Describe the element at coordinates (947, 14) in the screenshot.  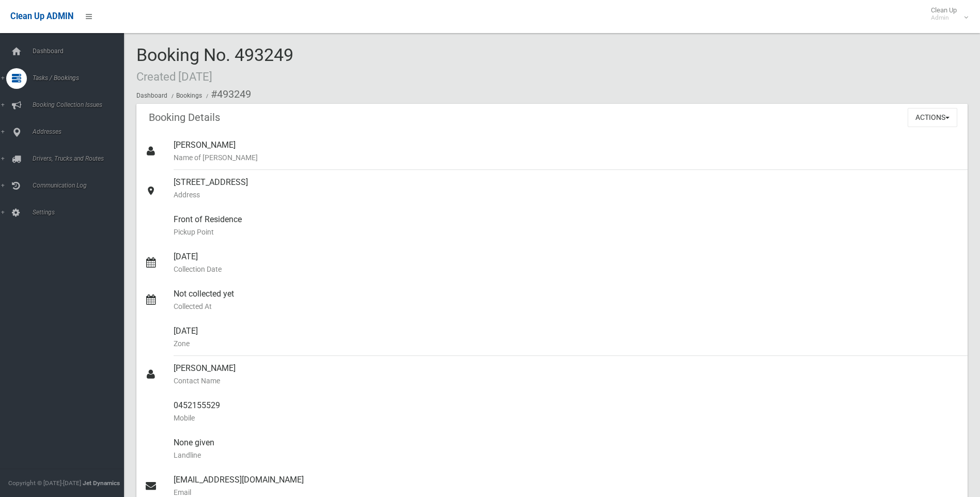
I see `span: Clean Up` at that location.